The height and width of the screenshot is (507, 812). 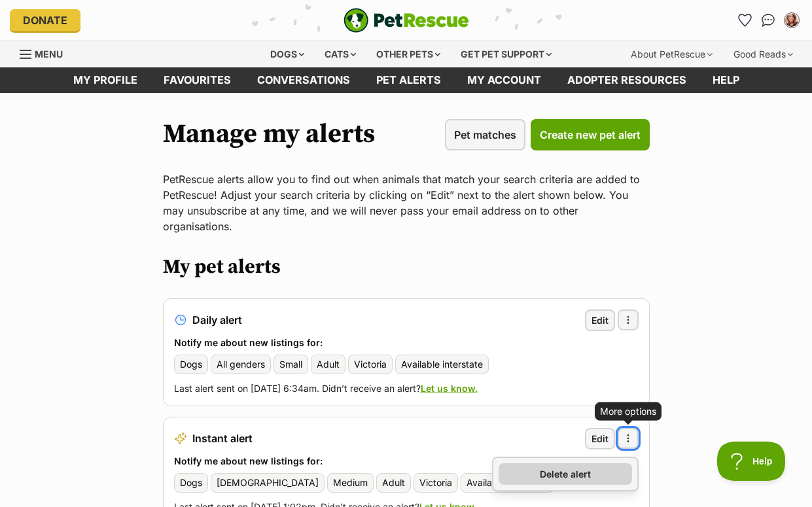 I want to click on span: Pet matches, so click(x=485, y=135).